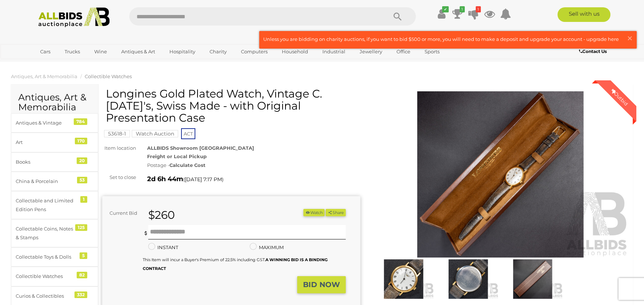 The height and width of the screenshot is (305, 644). What do you see at coordinates (46, 233) in the screenshot?
I see `div: Collectable Coins, Notes & Stamps` at bounding box center [46, 233].